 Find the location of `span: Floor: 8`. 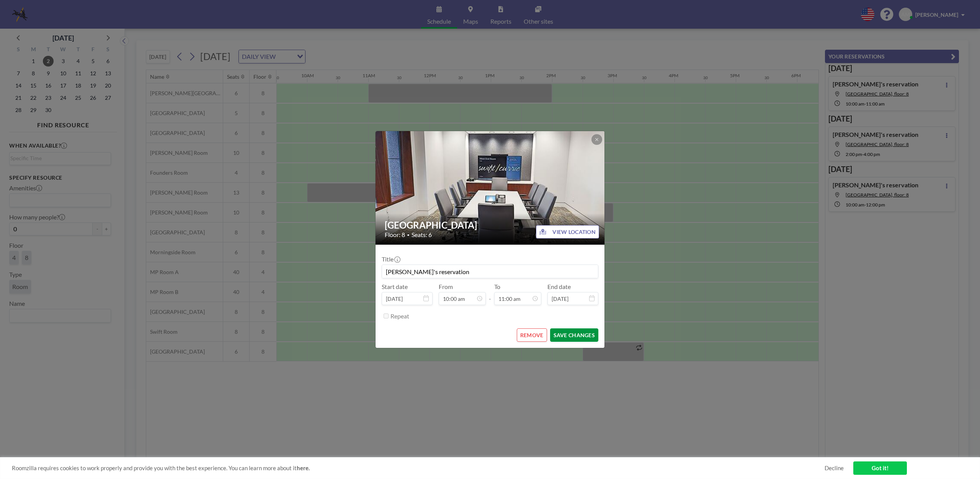

span: Floor: 8 is located at coordinates (395, 235).